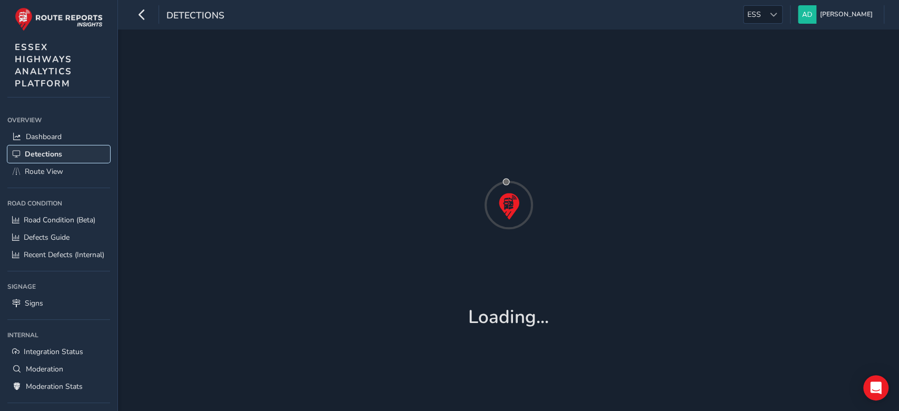 The height and width of the screenshot is (411, 899). I want to click on a: Moderation, so click(58, 369).